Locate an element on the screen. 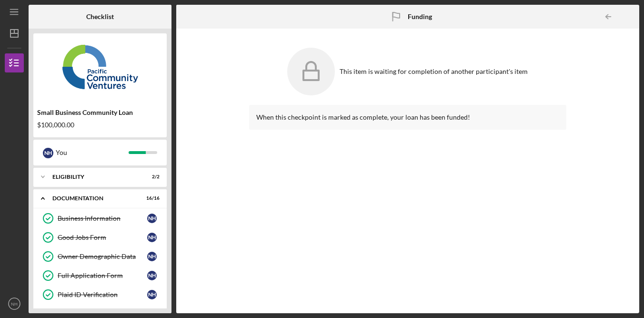 This screenshot has height=318, width=644. div: Full Application Form is located at coordinates (103, 276).